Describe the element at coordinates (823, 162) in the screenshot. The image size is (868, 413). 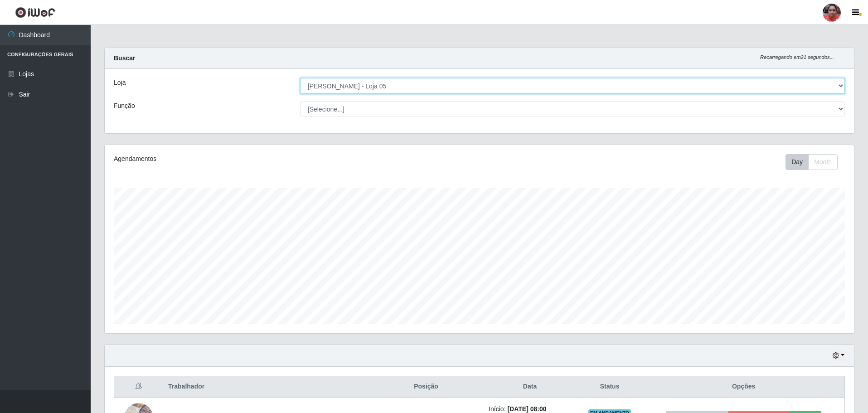
I see `button: Month` at that location.